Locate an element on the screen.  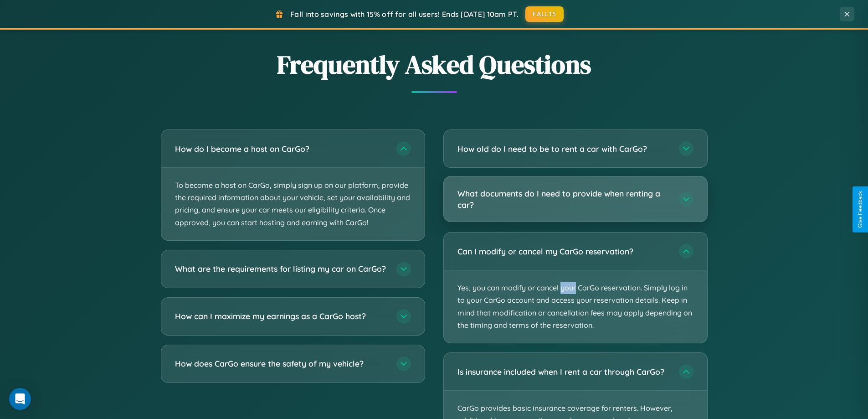
h3: How does CarGo ensure the safety of my vehicle? is located at coordinates (281, 363).